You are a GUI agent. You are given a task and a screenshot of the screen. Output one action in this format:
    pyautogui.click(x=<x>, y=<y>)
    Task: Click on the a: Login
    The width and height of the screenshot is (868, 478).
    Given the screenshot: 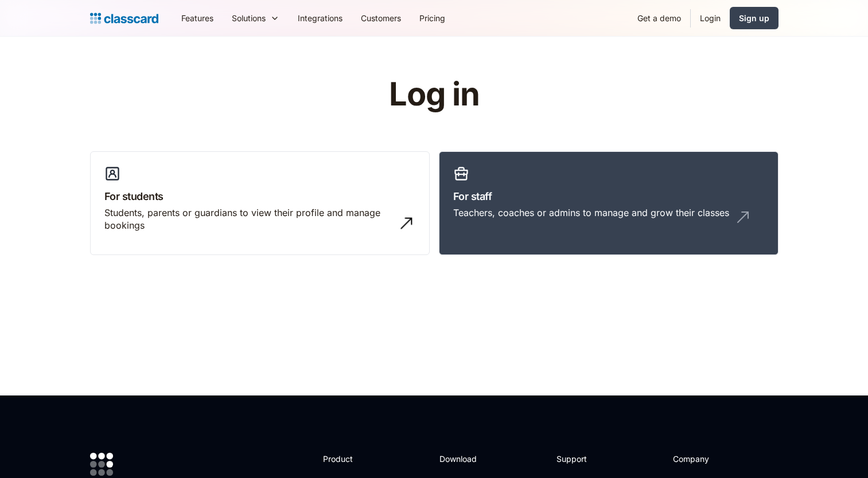 What is the action you would take?
    pyautogui.click(x=710, y=18)
    